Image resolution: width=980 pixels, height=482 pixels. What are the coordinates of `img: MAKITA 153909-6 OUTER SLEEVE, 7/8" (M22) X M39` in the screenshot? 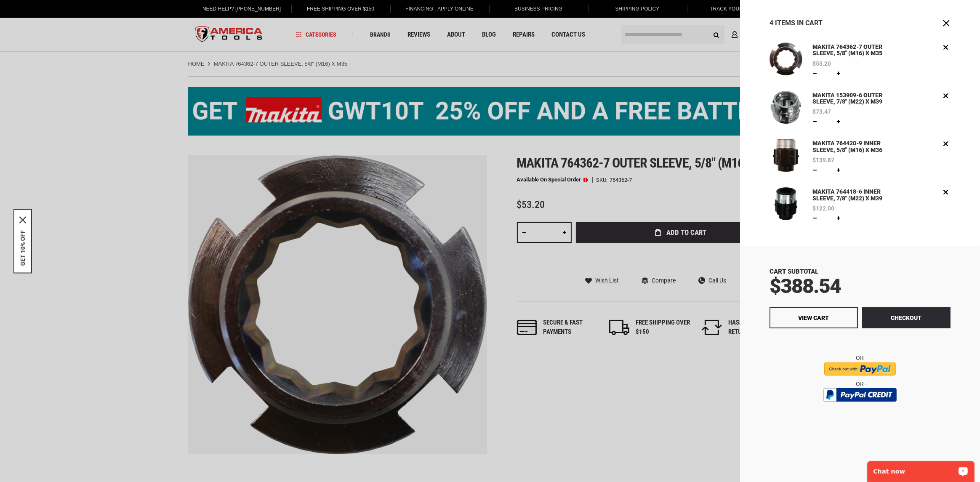 It's located at (786, 107).